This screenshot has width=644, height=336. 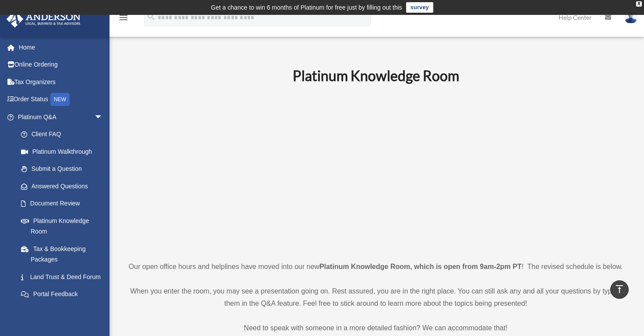 What do you see at coordinates (64, 277) in the screenshot?
I see `a: Land Trust & Deed Forum` at bounding box center [64, 277].